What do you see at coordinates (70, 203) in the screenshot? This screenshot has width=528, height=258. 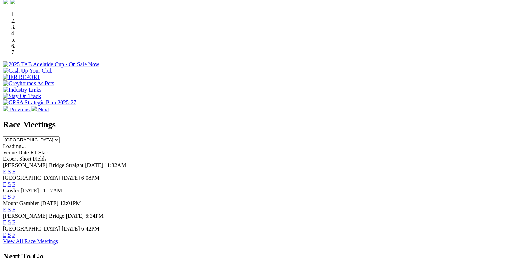 I see `span: 12:01PM` at bounding box center [70, 203].